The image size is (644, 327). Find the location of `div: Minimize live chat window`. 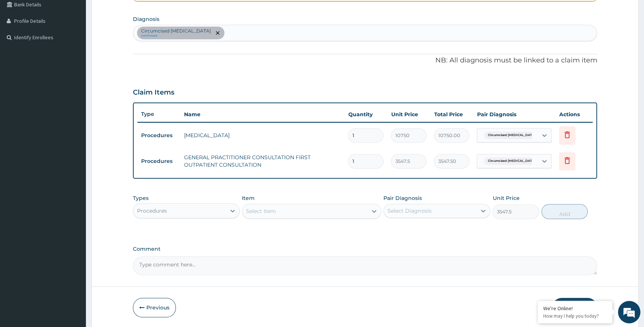

div: Minimize live chat window is located at coordinates (132, 13).